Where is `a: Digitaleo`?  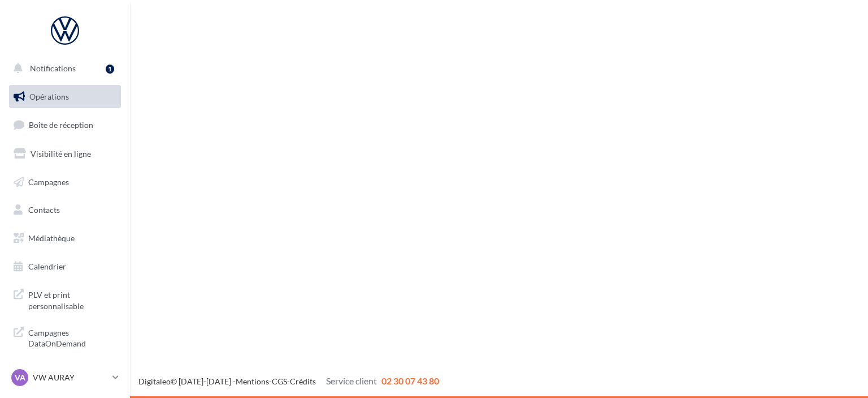
a: Digitaleo is located at coordinates (155, 381).